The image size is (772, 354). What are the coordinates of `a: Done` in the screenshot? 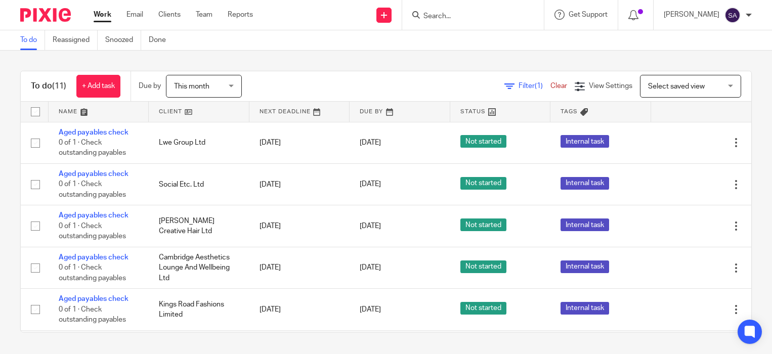 It's located at (161, 40).